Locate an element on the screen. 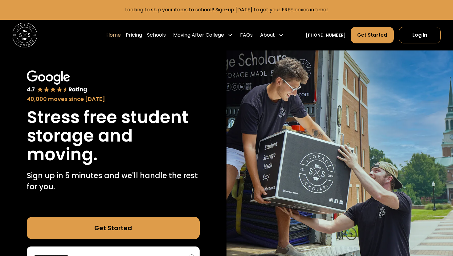 This screenshot has height=256, width=453. img: Storage Scholars main logo is located at coordinates (25, 35).